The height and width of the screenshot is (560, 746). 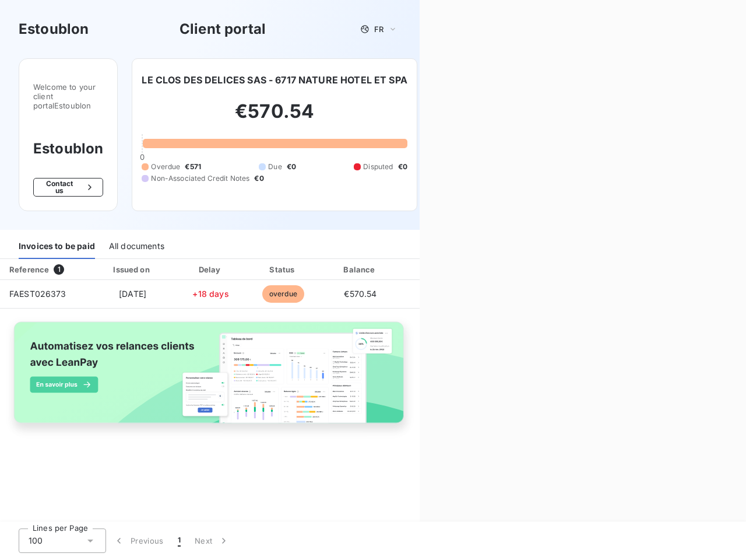 I want to click on span: Overdue, so click(x=165, y=167).